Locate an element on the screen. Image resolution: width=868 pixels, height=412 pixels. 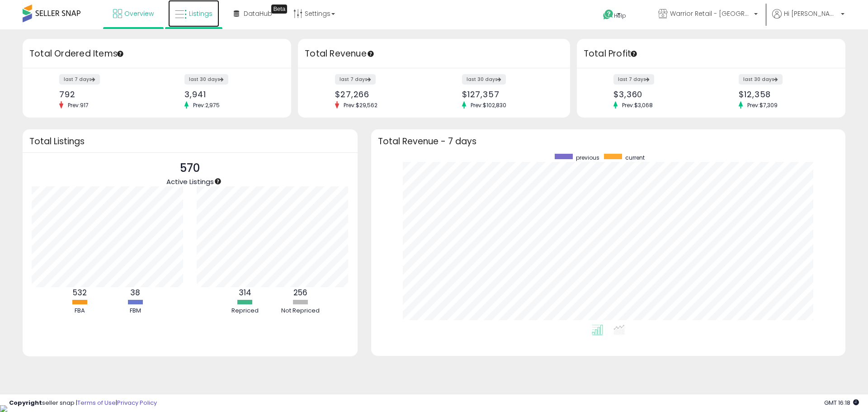
div: $3,360 is located at coordinates (658, 94).